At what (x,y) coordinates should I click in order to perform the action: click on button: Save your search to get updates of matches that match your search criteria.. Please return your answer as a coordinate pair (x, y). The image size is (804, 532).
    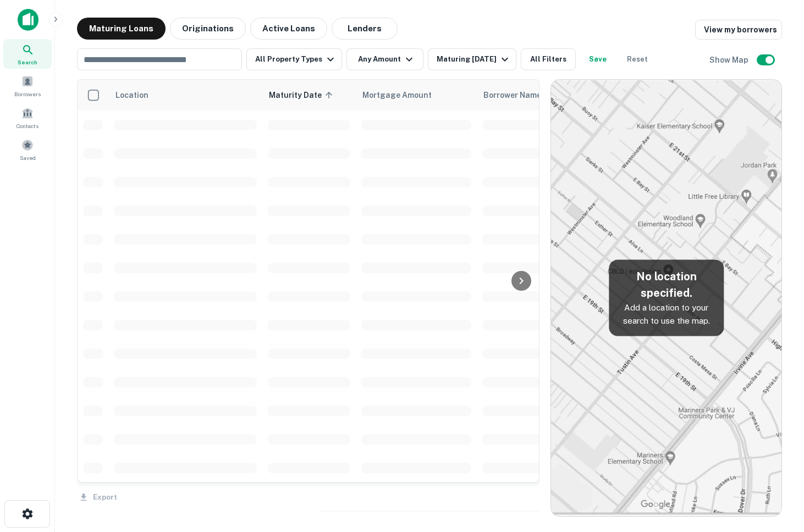
    Looking at the image, I should click on (597, 59).